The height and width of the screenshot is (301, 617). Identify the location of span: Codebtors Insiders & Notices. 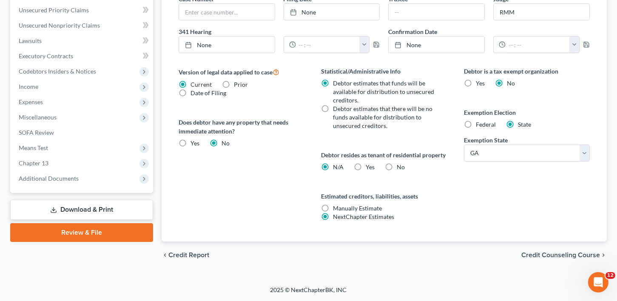
(57, 71).